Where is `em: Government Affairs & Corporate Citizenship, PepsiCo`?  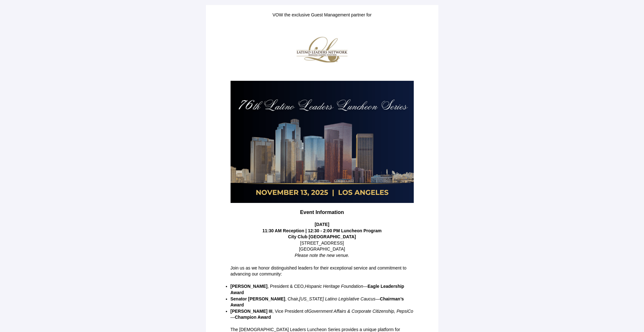
em: Government Affairs & Corporate Citizenship, PepsiCo is located at coordinates (360, 311).